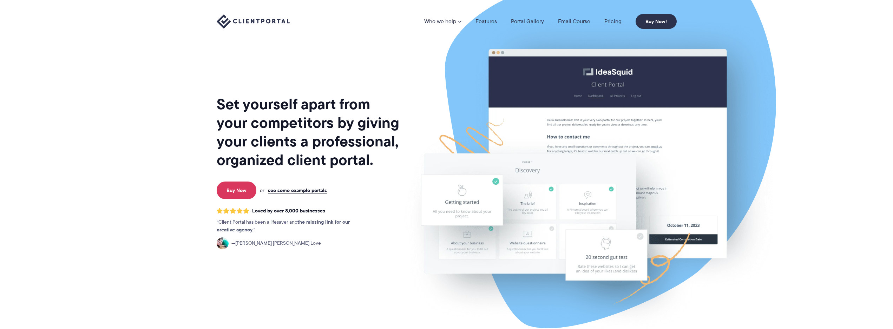  I want to click on strong: the missing link for our creative agency, so click(283, 226).